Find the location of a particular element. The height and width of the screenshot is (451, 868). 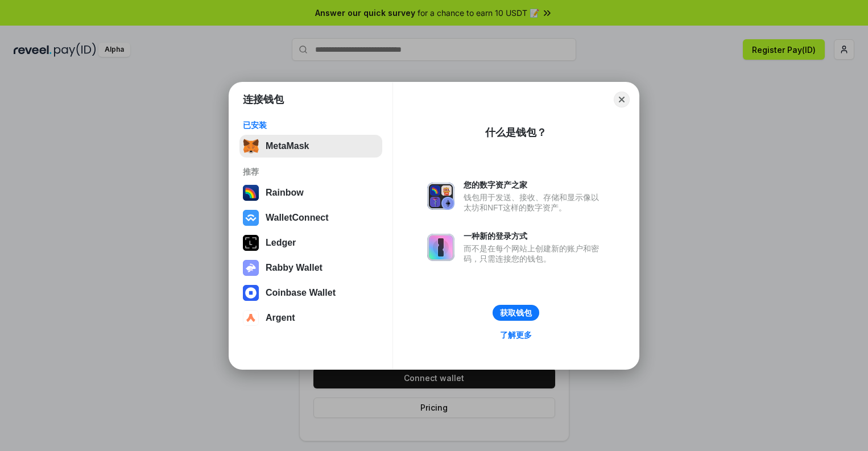

div: 推荐 is located at coordinates (310, 172).